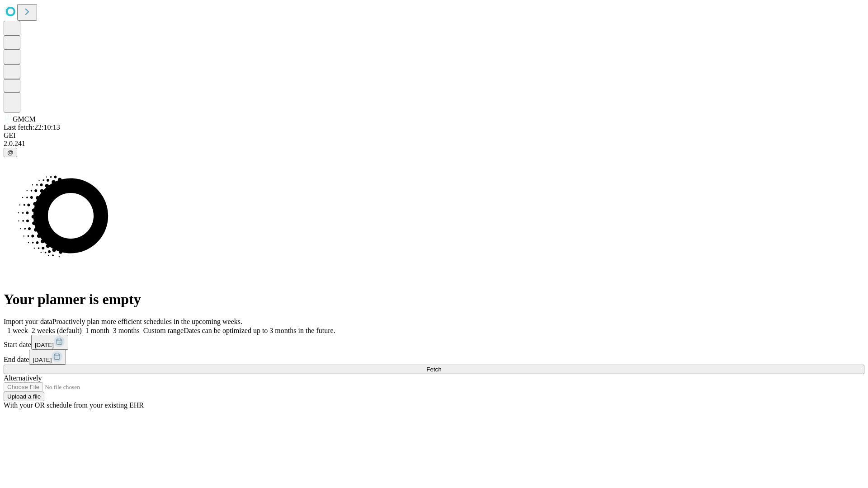 The height and width of the screenshot is (488, 868). I want to click on span: GMCM, so click(24, 119).